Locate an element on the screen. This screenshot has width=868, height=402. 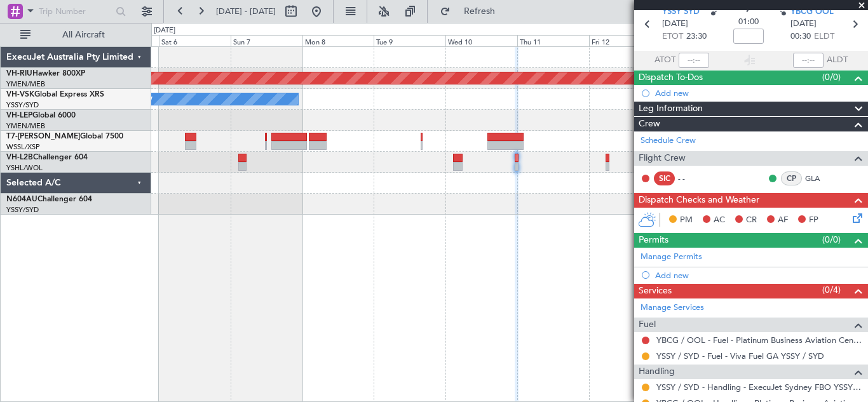
div: Sat 6 is located at coordinates (195, 41).